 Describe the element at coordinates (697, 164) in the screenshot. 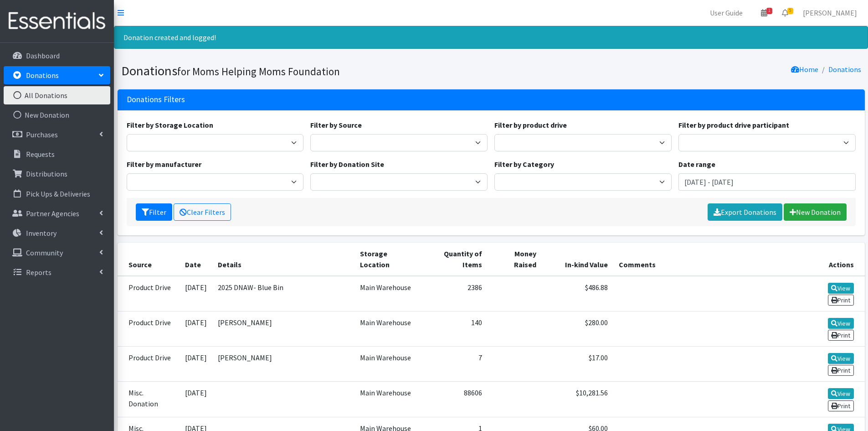

I see `label: Date range` at that location.